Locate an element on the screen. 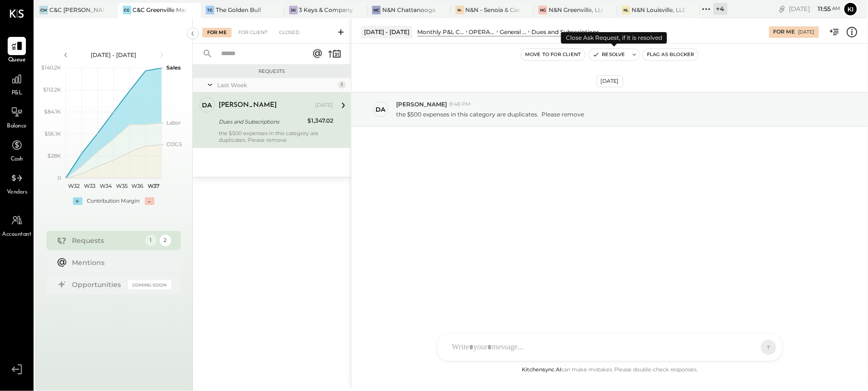 This screenshot has height=391, width=868. div: N&N Chattanooga, LLC is located at coordinates (409, 9).